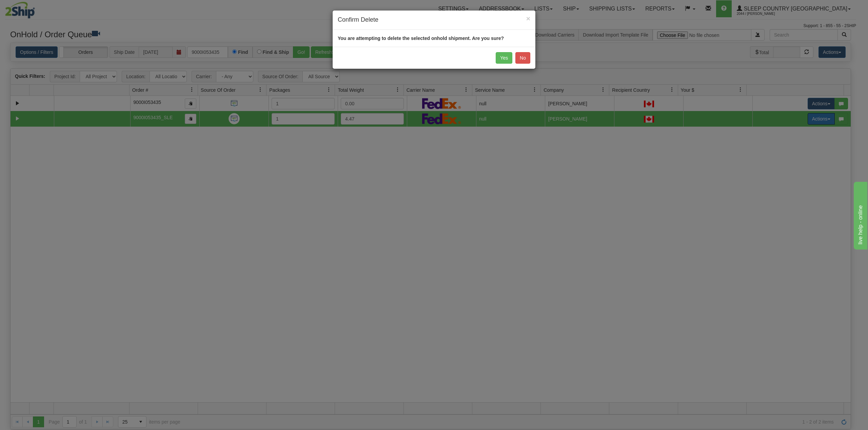  What do you see at coordinates (528, 18) in the screenshot?
I see `button: Close` at bounding box center [528, 18].